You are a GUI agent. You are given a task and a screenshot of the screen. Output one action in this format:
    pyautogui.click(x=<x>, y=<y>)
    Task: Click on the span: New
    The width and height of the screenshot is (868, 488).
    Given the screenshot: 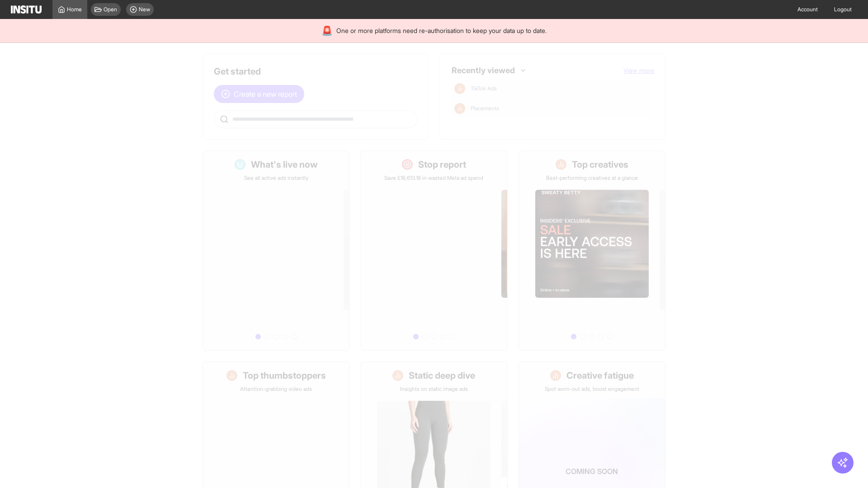 What is the action you would take?
    pyautogui.click(x=144, y=10)
    